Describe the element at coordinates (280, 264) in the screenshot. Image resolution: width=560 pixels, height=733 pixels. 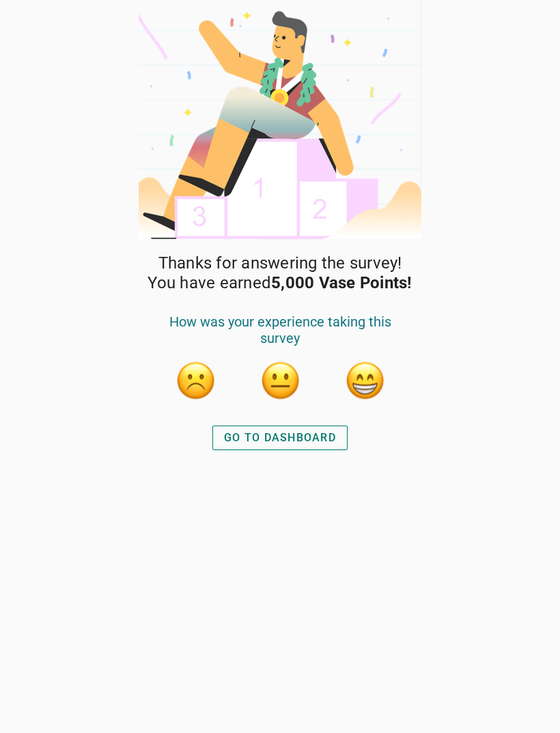
I see `span: Thanks for answering the survey!` at that location.